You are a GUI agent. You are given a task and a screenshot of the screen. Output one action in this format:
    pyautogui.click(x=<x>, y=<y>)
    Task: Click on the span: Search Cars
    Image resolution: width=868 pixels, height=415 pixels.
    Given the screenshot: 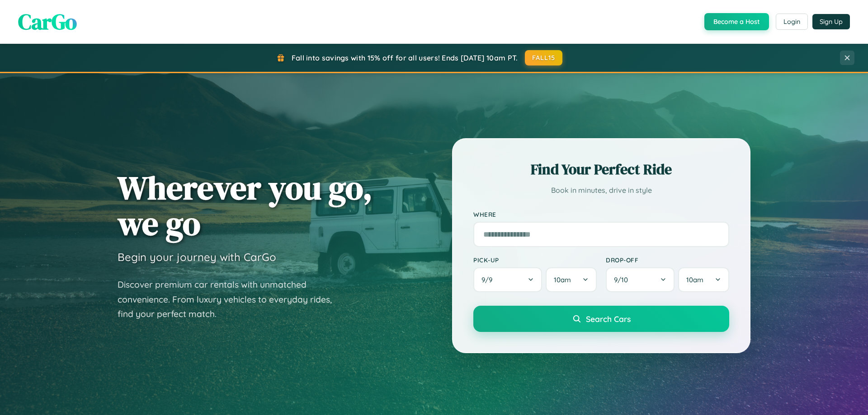 What is the action you would take?
    pyautogui.click(x=608, y=319)
    